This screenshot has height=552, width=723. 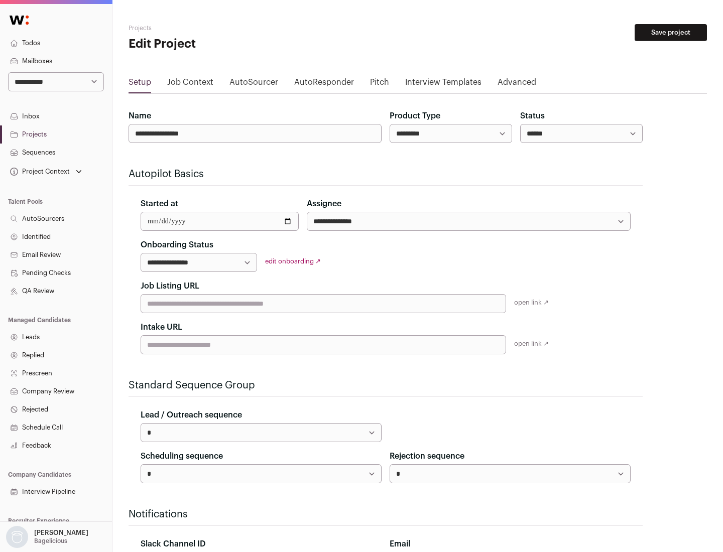 What do you see at coordinates (670, 33) in the screenshot?
I see `button: Save project` at bounding box center [670, 33].